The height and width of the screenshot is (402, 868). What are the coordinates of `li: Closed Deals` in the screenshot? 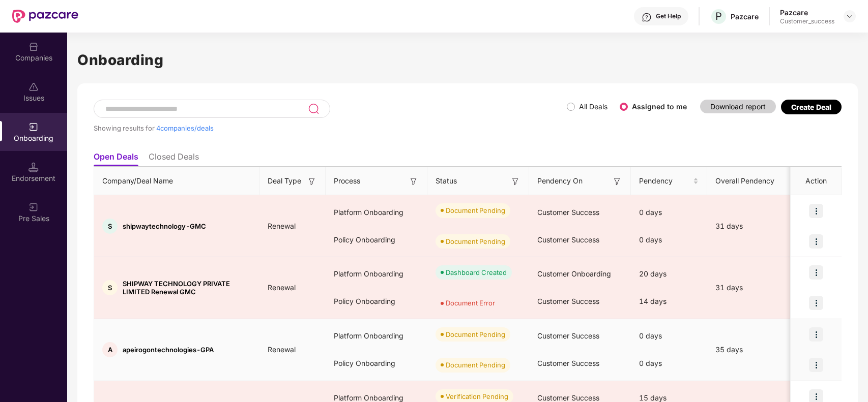 It's located at (173, 158).